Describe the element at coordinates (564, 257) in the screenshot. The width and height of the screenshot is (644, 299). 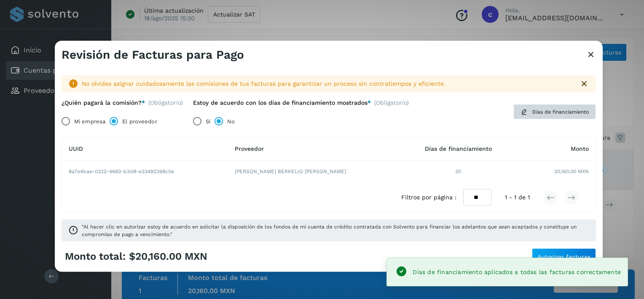
I see `span: Autorizar facturas` at that location.